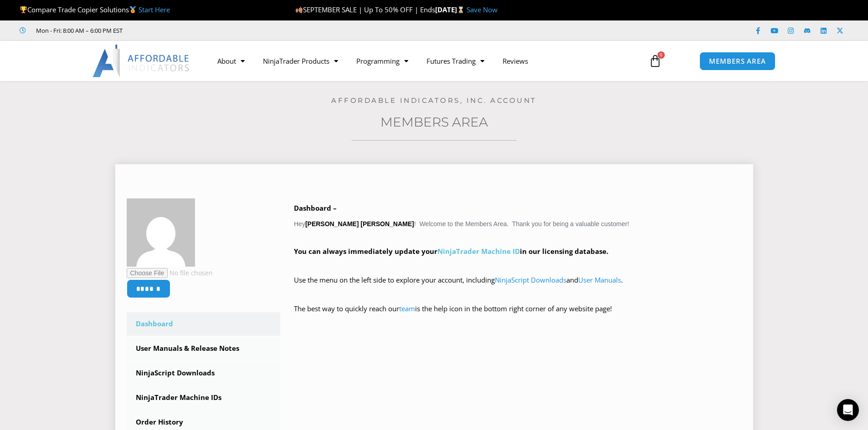 Image resolution: width=868 pixels, height=430 pixels. I want to click on a: team, so click(407, 309).